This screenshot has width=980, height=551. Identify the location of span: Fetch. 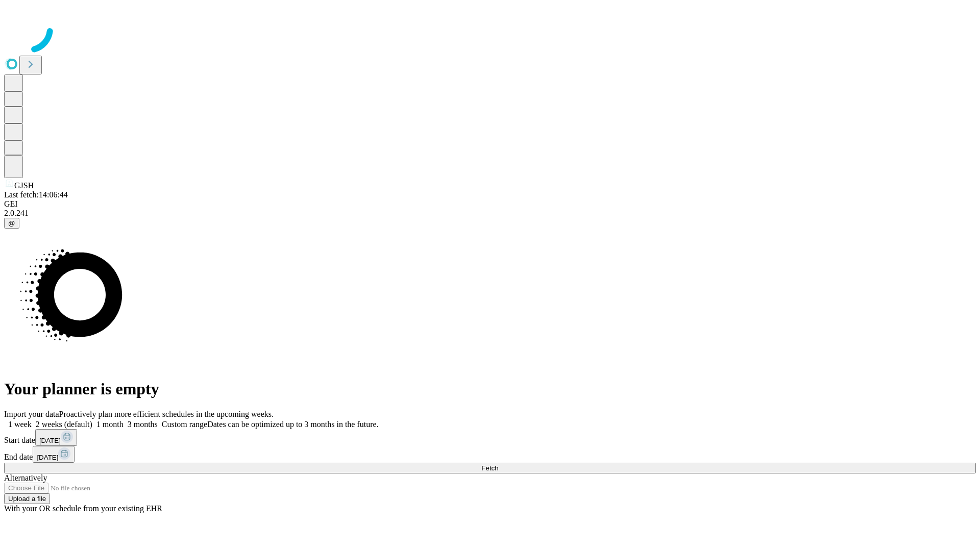
(490, 468).